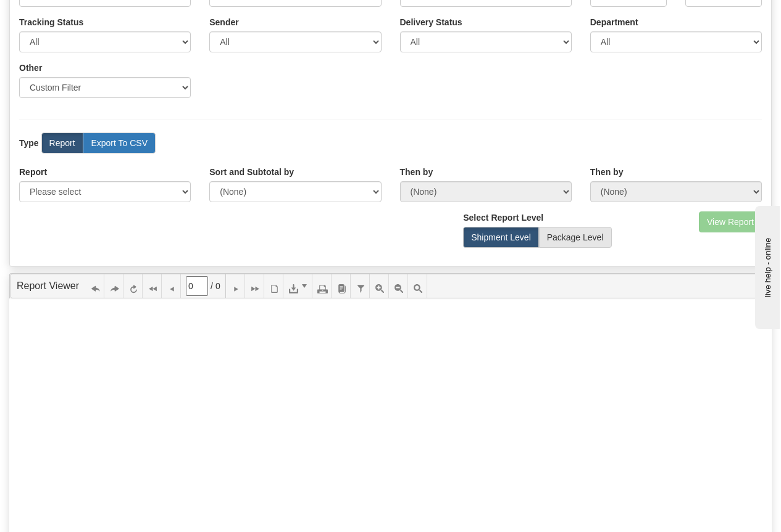 Image resolution: width=781 pixels, height=532 pixels. I want to click on label: Other, so click(30, 68).